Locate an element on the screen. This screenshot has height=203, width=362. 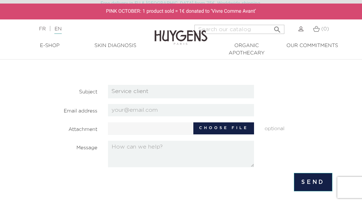
input: your@email.com is located at coordinates (181, 110).